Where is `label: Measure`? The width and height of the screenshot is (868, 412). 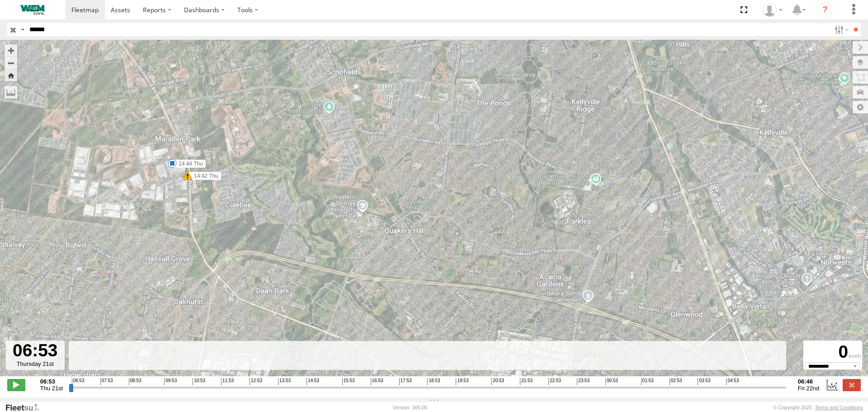 label: Measure is located at coordinates (11, 92).